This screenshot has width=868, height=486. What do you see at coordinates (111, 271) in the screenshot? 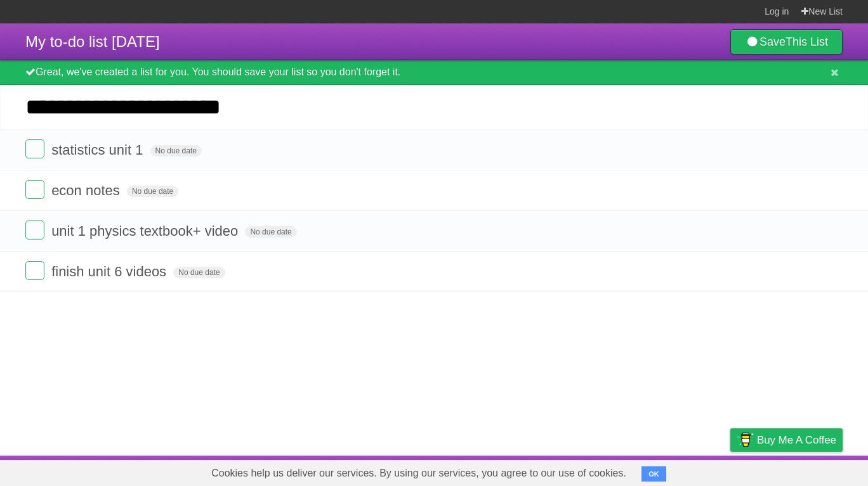
I see `span: finish unit 6 videos` at bounding box center [111, 271].